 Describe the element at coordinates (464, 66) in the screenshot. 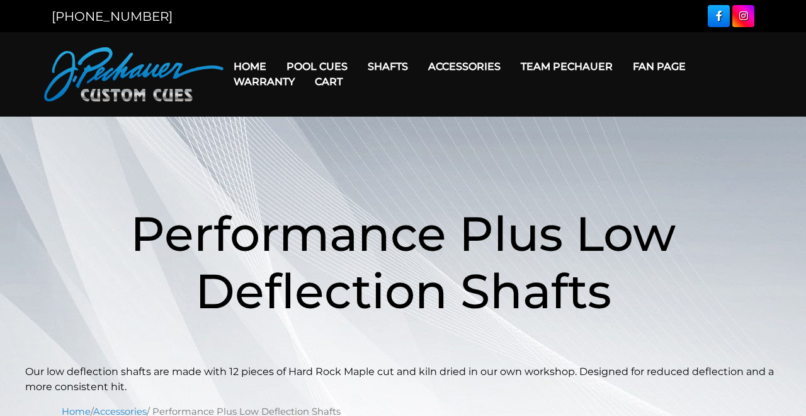

I see `a: Accessories` at that location.